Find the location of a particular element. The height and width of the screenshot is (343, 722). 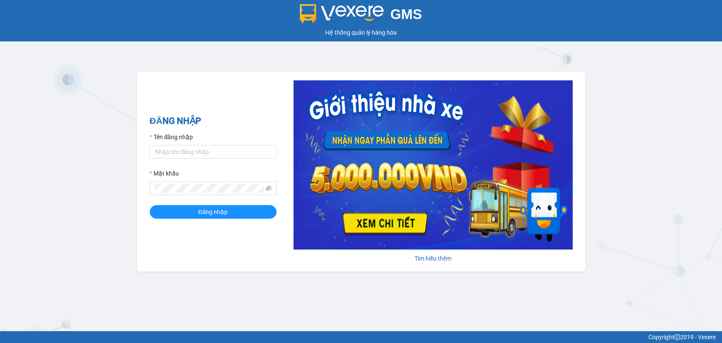

span: Đăng nhập is located at coordinates (213, 212).